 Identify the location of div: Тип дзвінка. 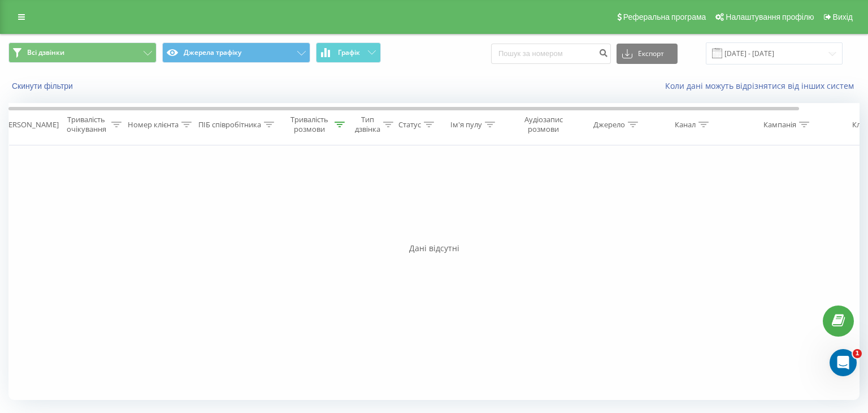
(367, 125).